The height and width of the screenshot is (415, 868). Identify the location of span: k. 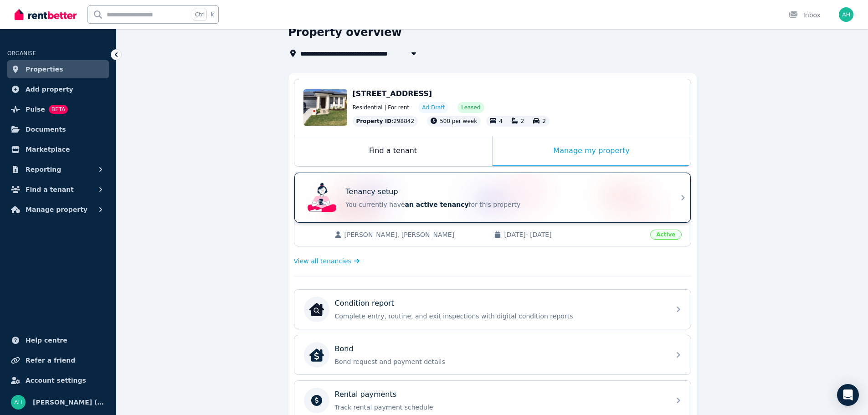
(212, 15).